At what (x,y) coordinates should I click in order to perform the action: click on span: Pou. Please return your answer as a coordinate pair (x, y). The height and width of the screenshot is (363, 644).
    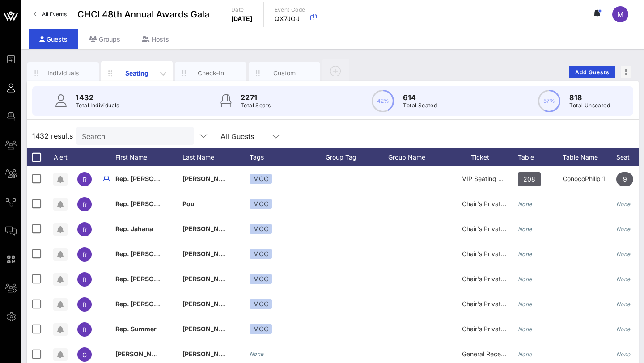
    Looking at the image, I should click on (188, 204).